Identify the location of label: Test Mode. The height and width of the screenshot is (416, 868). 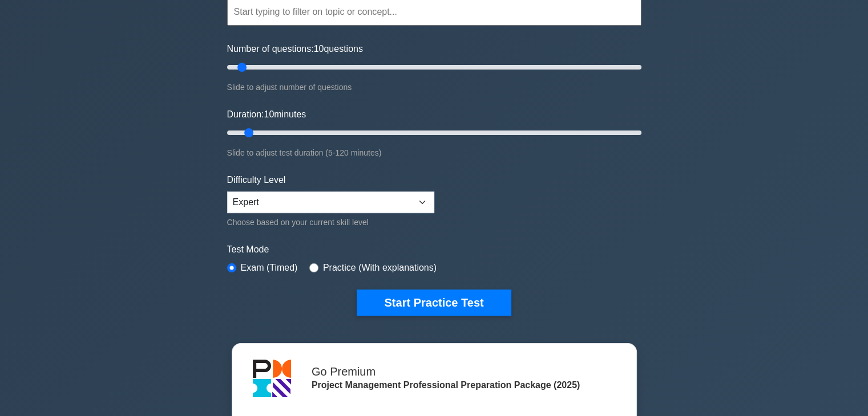
(434, 250).